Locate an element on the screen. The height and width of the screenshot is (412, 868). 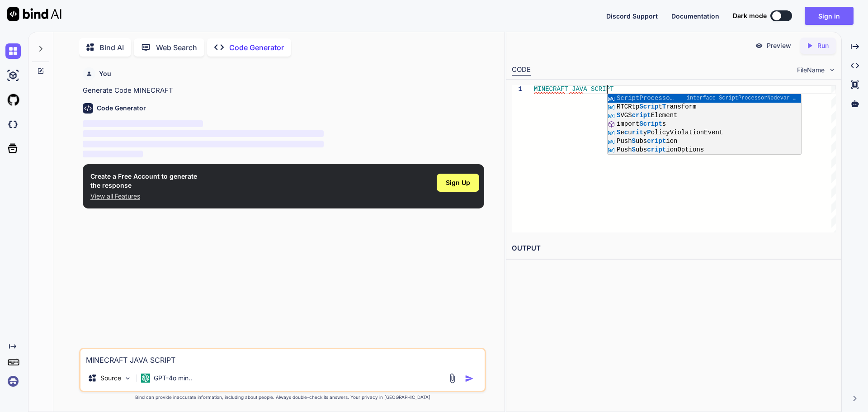
h1: Create a Free Account to generate the response is located at coordinates (143, 181).